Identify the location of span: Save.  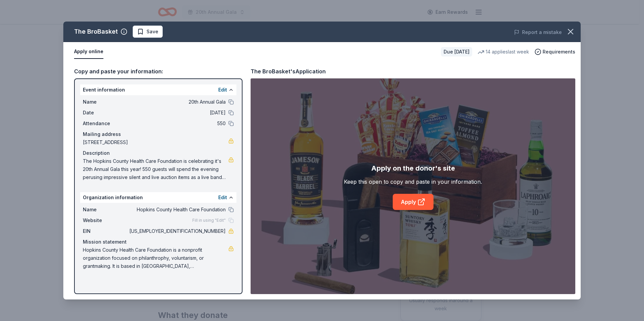
(152, 32).